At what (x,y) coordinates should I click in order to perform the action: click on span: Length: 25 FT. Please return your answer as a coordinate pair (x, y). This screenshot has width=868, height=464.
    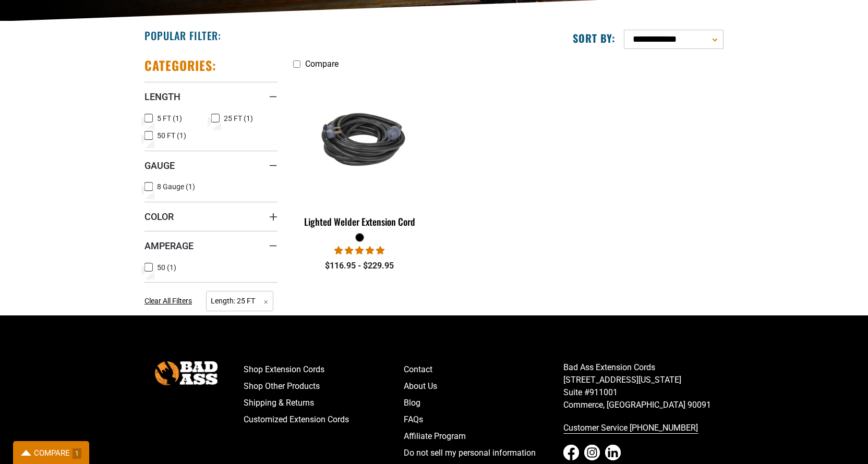
    Looking at the image, I should click on (239, 301).